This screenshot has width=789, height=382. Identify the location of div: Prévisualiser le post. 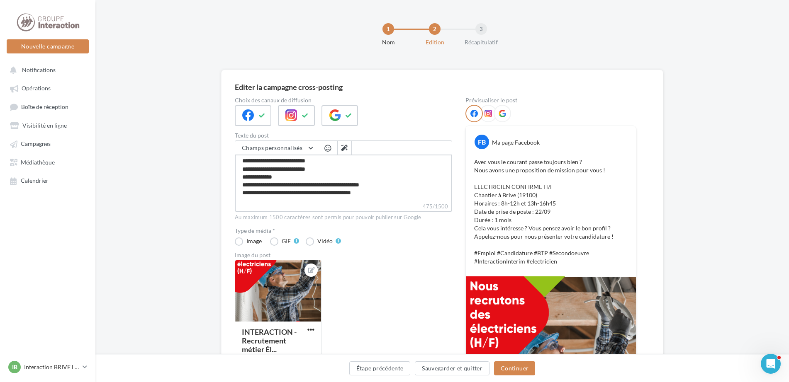
(551, 100).